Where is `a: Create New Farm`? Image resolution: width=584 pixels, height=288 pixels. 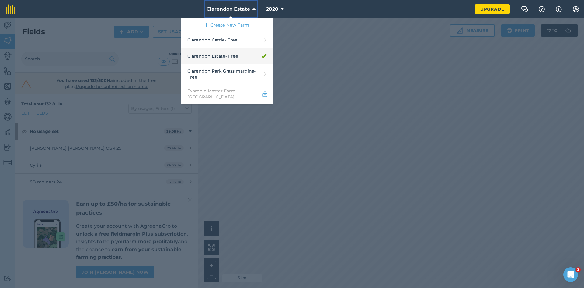 a: Create New Farm is located at coordinates (227, 25).